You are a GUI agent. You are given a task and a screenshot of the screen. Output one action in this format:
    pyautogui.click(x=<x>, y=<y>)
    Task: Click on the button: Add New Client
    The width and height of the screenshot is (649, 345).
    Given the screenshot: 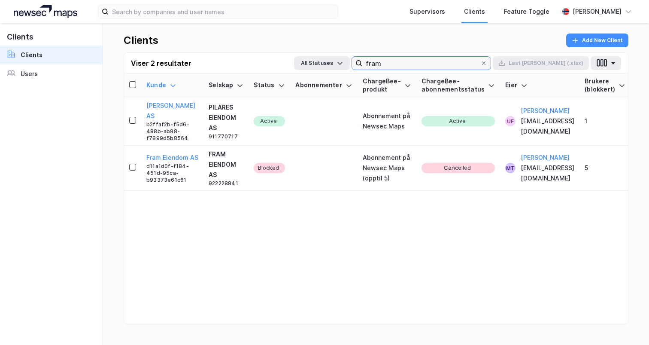 What is the action you would take?
    pyautogui.click(x=597, y=40)
    